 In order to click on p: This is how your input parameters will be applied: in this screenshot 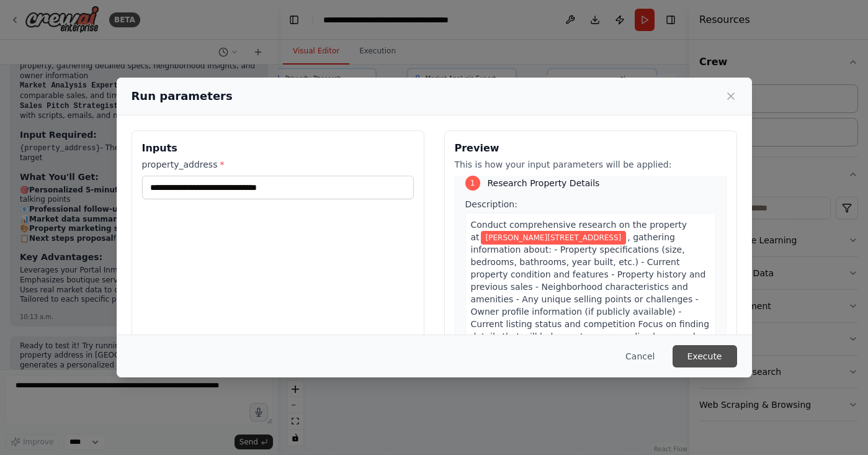, I will do `click(591, 164)`.